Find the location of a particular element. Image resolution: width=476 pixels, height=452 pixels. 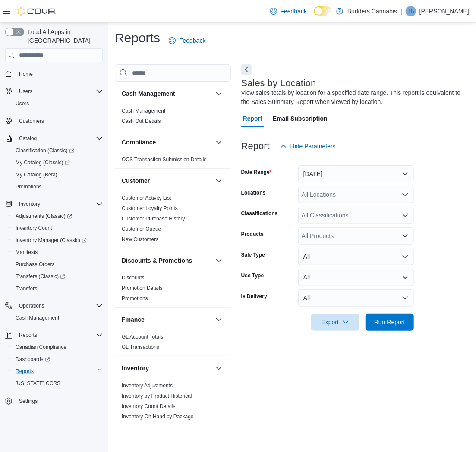

a: Promotions is located at coordinates (135, 298).